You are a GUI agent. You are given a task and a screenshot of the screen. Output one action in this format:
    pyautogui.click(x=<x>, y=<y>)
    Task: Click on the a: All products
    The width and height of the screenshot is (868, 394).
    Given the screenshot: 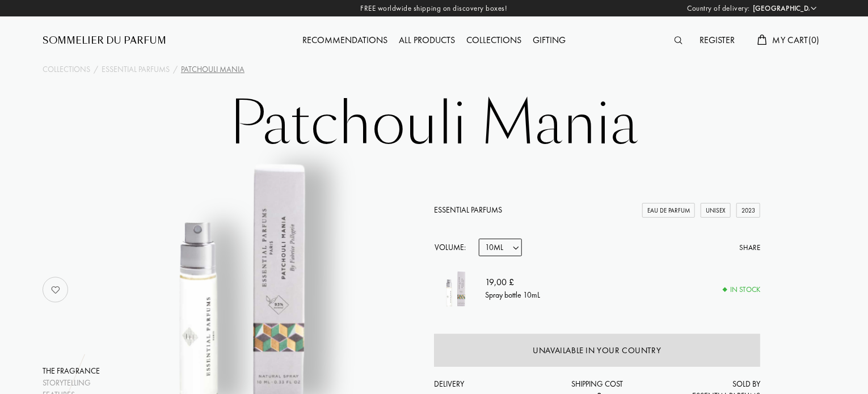 What is the action you would take?
    pyautogui.click(x=427, y=39)
    